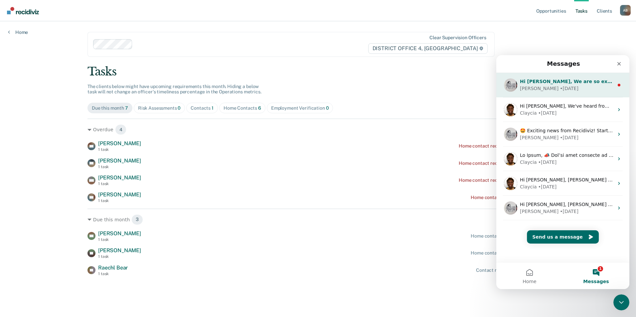 The height and width of the screenshot is (317, 636). What do you see at coordinates (300, 108) in the screenshot?
I see `div: Employment Verification` at bounding box center [300, 108].